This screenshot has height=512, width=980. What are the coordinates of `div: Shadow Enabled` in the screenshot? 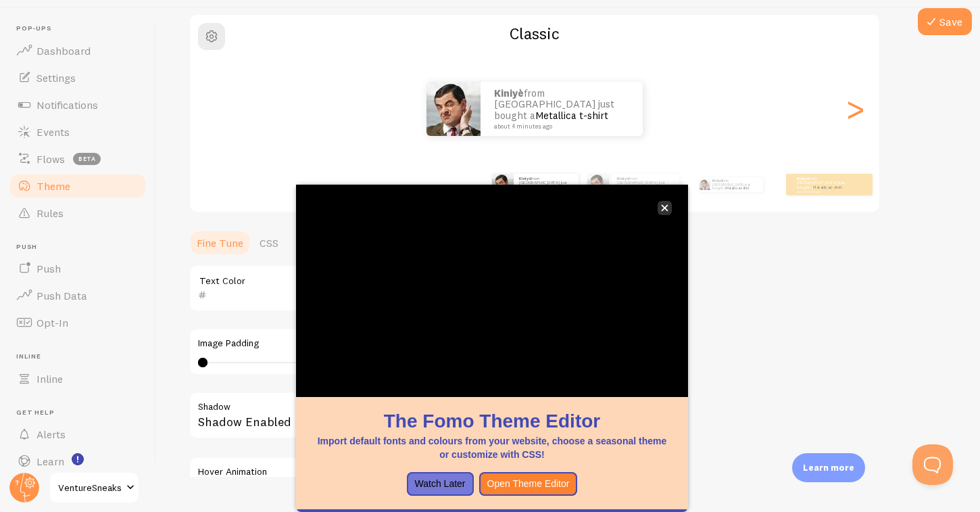 It's located at (392, 415).